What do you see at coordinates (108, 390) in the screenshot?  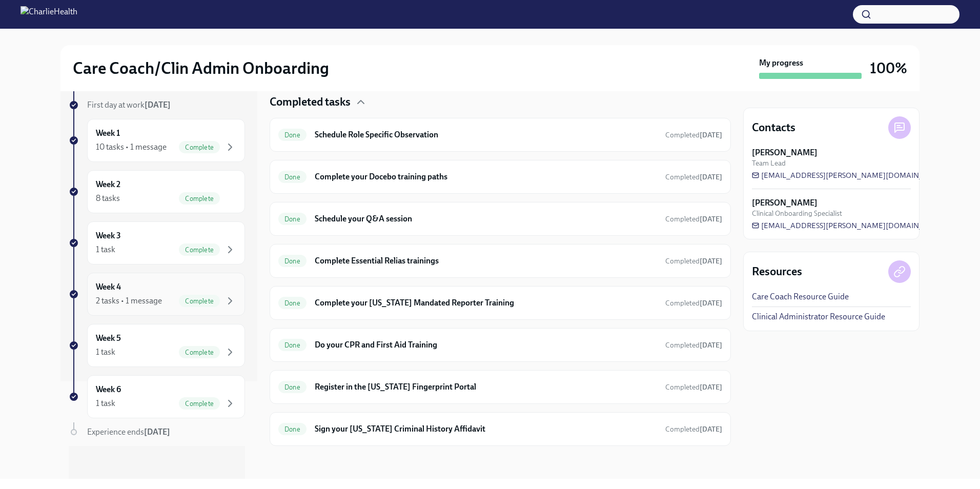 I see `h6: Week 6` at bounding box center [108, 390].